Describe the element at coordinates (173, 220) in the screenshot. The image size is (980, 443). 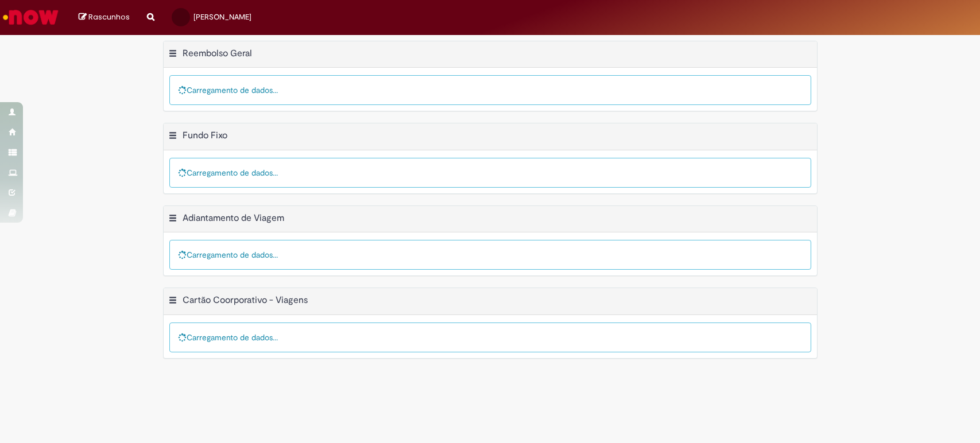
I see `button: Adiantamento de Viagem Menu de contexto` at that location.